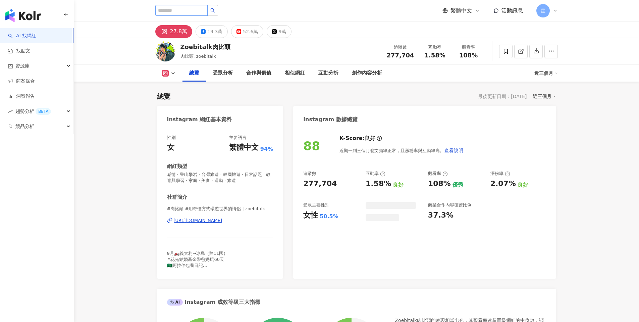 Image resolution: width=639 pixels, height=322 pixels. Describe the element at coordinates (25, 126) in the screenshot. I see `span: 競品分析` at that location.